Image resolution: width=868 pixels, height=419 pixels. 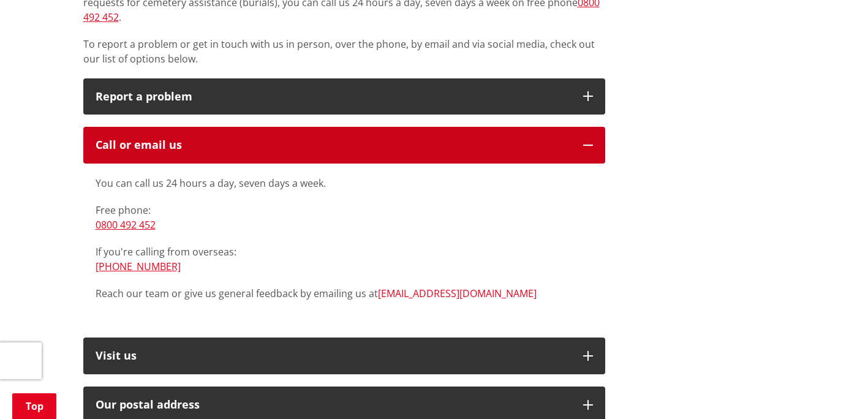 I want to click on h2: Our postal address, so click(x=334, y=405).